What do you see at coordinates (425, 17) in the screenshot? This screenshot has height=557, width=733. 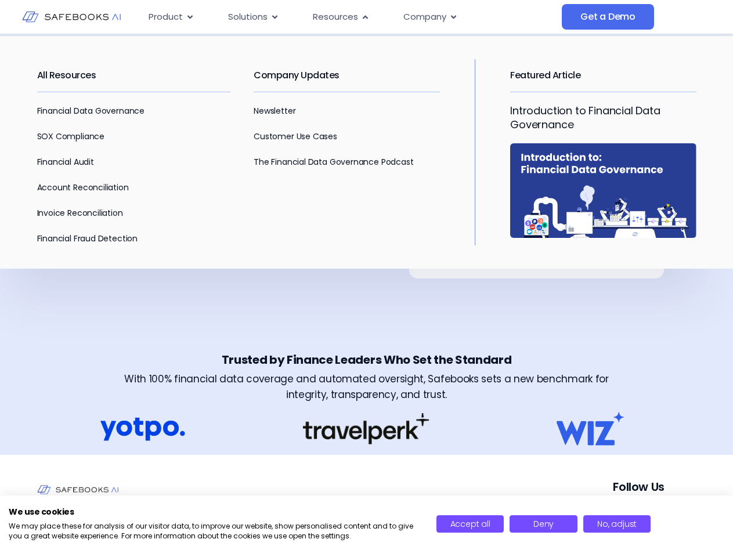 I see `span: Company` at bounding box center [425, 17].